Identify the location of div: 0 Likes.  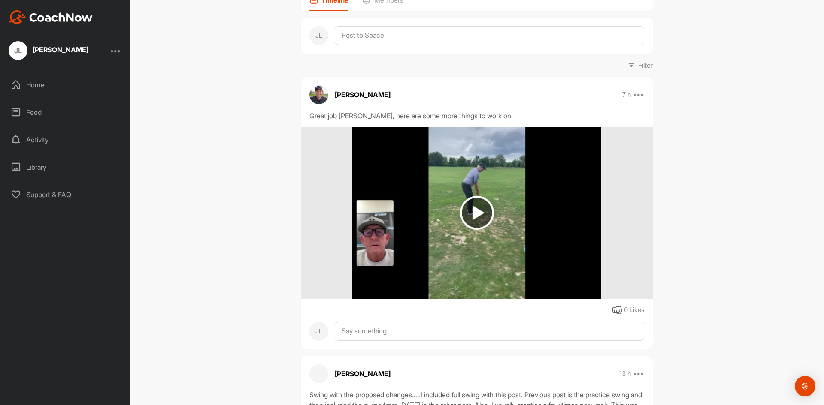
(634, 310).